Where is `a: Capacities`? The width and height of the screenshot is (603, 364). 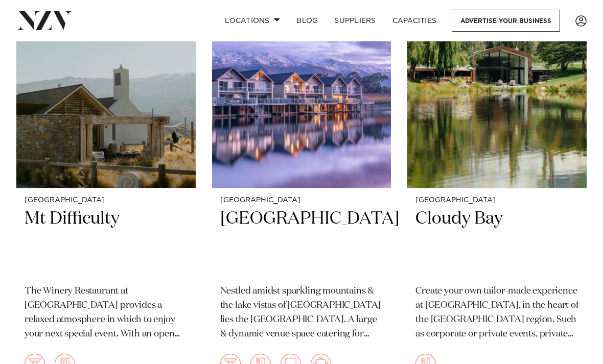 a: Capacities is located at coordinates (414, 20).